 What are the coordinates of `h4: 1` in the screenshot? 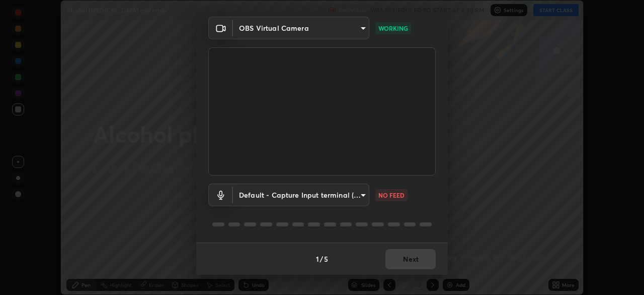 It's located at (318, 258).